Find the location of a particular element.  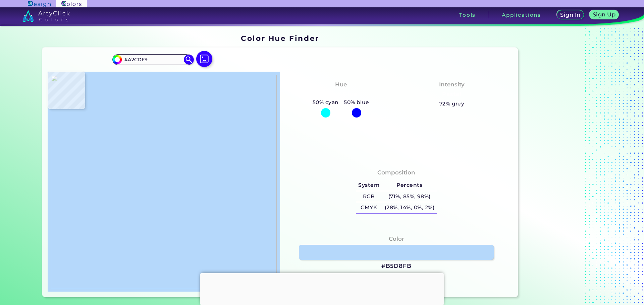

h3: Pastel is located at coordinates (452, 94).